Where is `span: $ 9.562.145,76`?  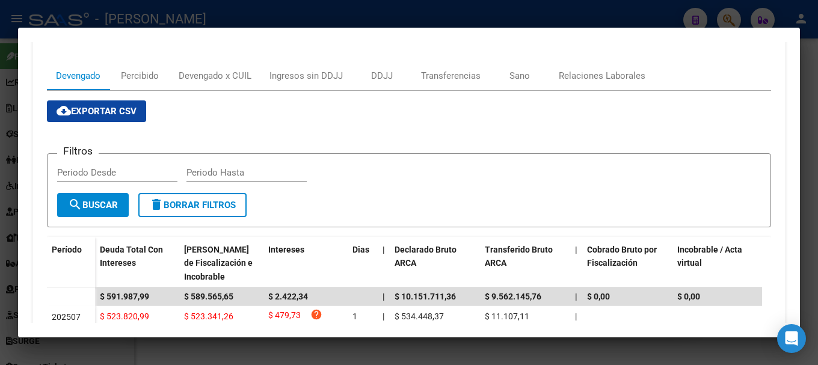
span: $ 9.562.145,76 is located at coordinates (513, 297).